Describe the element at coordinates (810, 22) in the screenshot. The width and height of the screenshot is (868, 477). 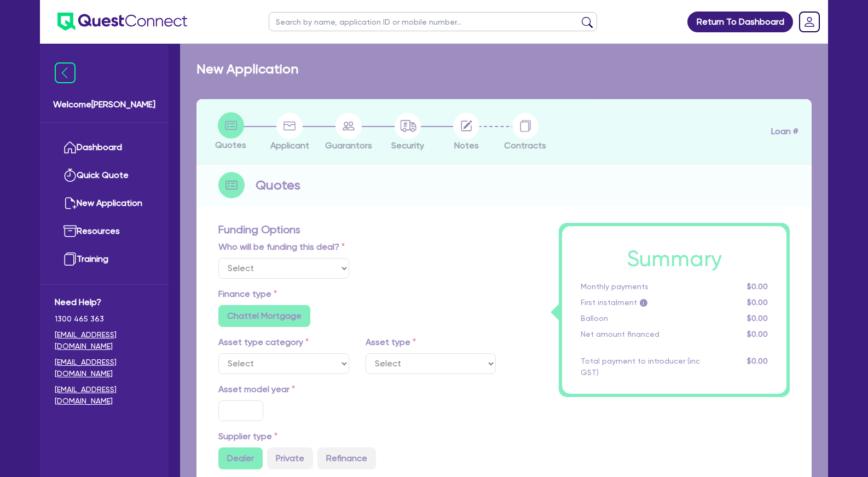
I see `a: Dropdown toggle` at that location.